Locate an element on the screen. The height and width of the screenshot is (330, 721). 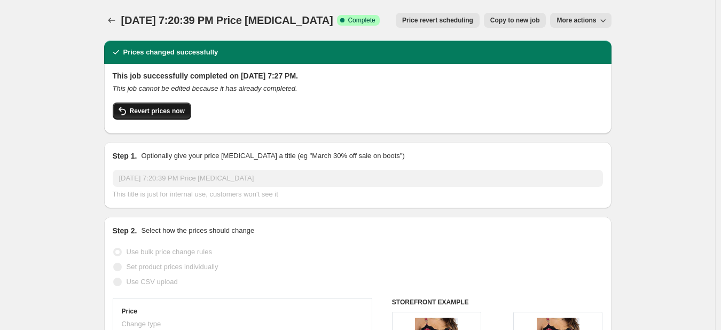
i: This job cannot be edited because it has already completed. is located at coordinates (205, 88).